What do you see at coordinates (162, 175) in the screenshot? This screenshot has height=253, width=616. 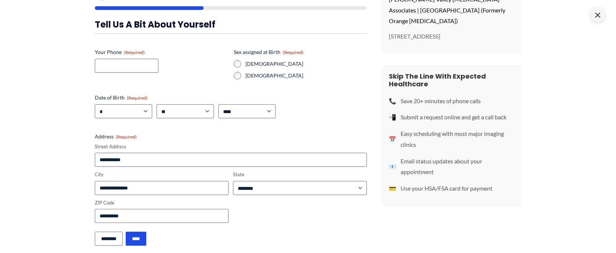 I see `label: City` at bounding box center [162, 175].